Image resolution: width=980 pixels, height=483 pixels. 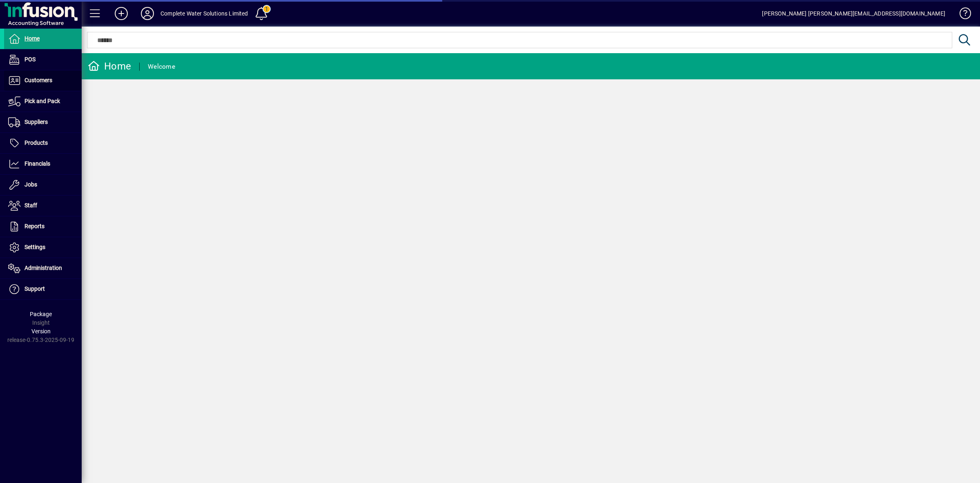 I want to click on a: Settings, so click(x=43, y=247).